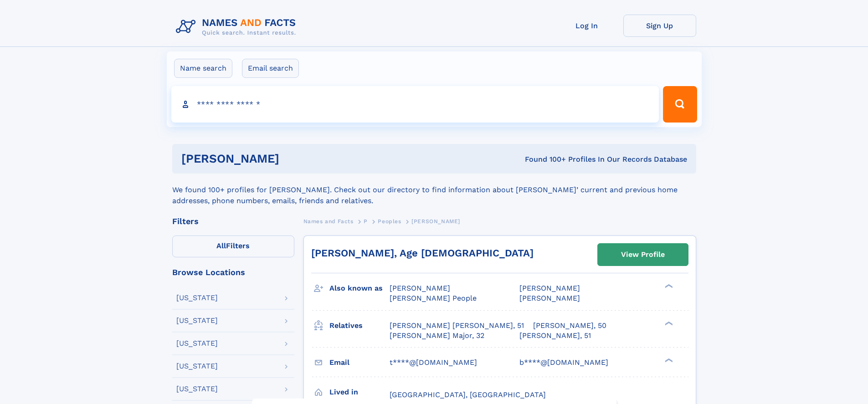 This screenshot has height=404, width=868. I want to click on img: Logo Names and Facts, so click(237, 27).